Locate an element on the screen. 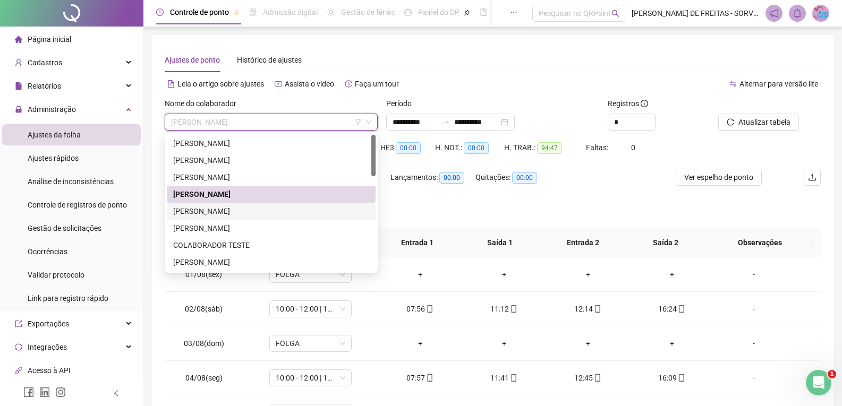 The width and height of the screenshot is (842, 406). span: file-text is located at coordinates (171, 84).